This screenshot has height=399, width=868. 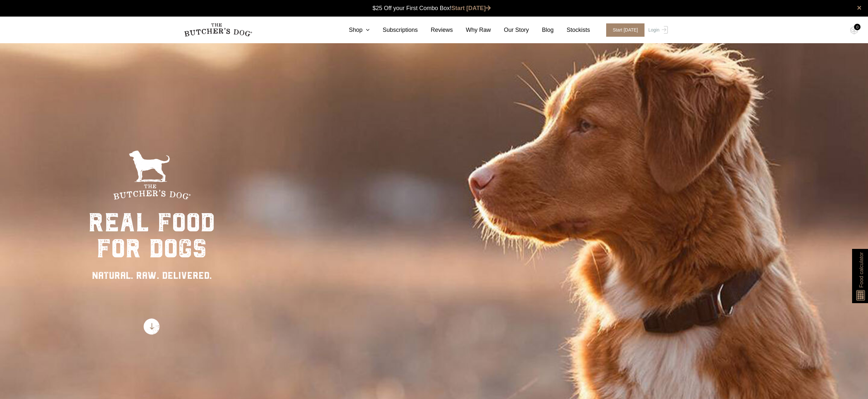 I want to click on a: Reviews, so click(x=435, y=30).